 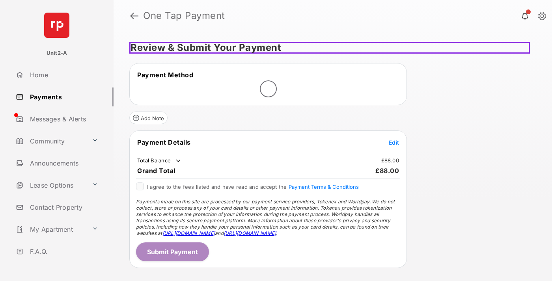 What do you see at coordinates (266, 217) in the screenshot?
I see `span: Payments made on this site are processed by our payment service providers, Tokenex and Worldpay. ...` at bounding box center [266, 217].